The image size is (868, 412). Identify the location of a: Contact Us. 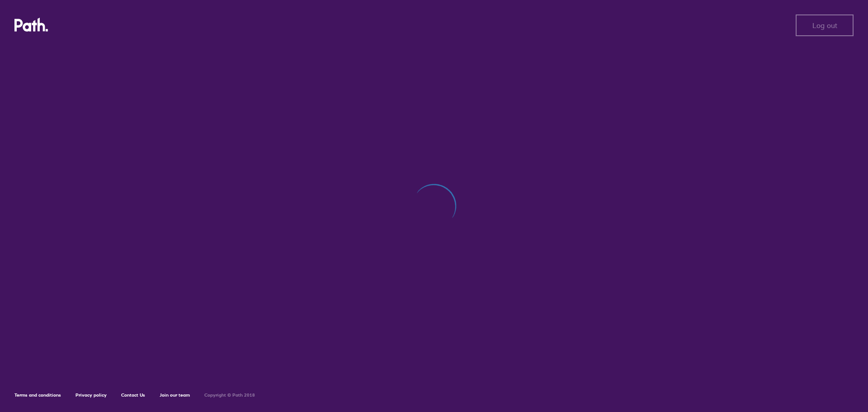
(133, 395).